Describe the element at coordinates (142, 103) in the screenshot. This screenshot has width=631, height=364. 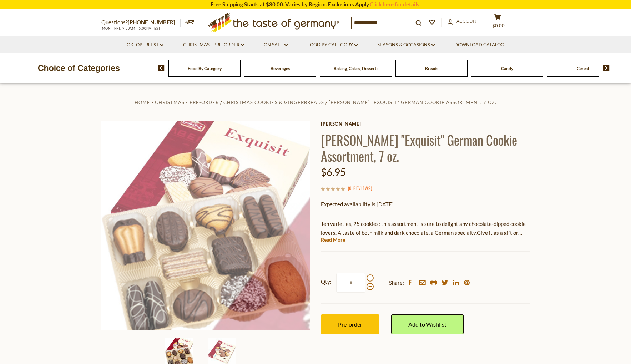
I see `span: Home` at that location.